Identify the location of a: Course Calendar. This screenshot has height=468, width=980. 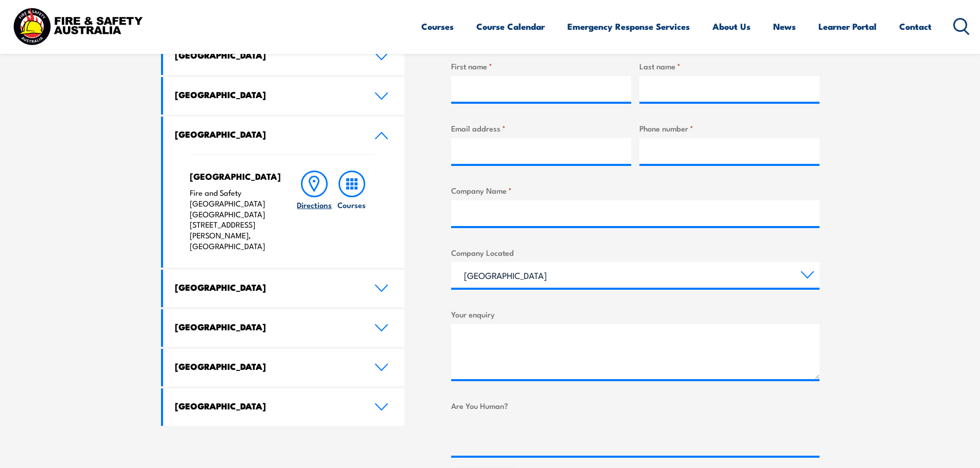
(510, 26).